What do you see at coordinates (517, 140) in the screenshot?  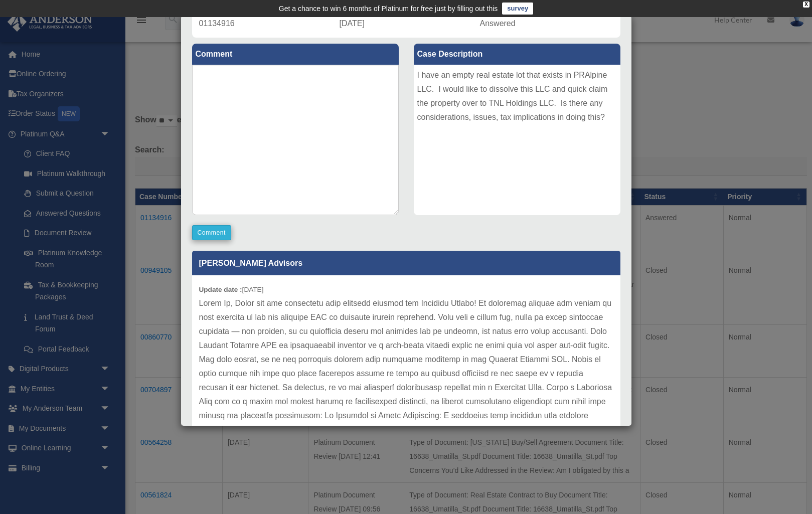 I see `div: I have an empty real estate lot that exists in PRAlpine LLC. I would like to dissolve this LLC an...` at bounding box center [517, 140].